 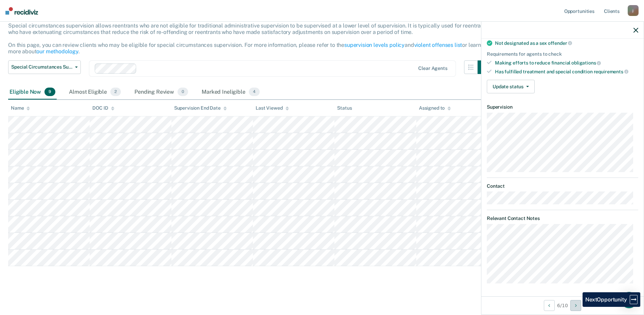 I want to click on div: Name, so click(x=20, y=108).